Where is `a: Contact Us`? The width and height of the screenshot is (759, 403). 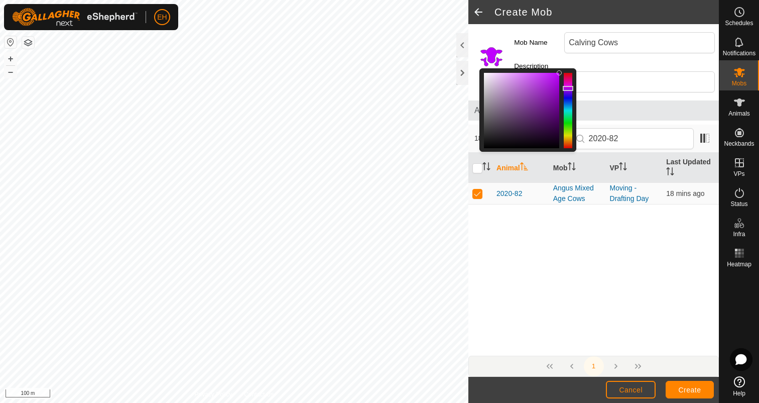
a: Contact Us is located at coordinates (258, 394).